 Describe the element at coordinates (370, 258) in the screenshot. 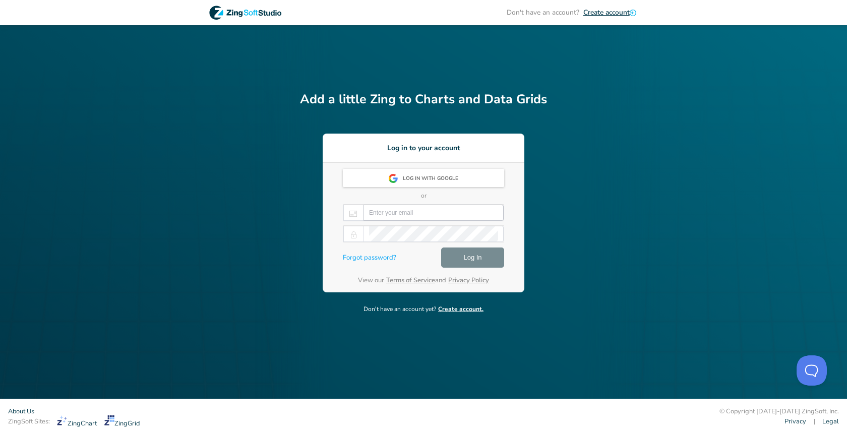

I see `a: Forgot password?` at that location.